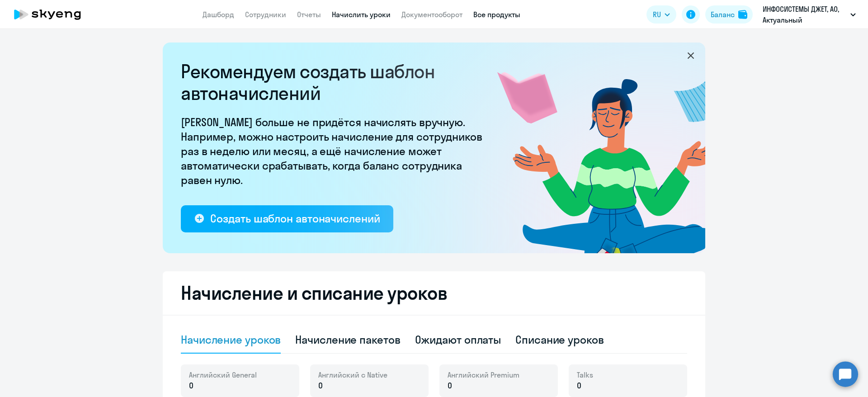  What do you see at coordinates (743, 14) in the screenshot?
I see `img: balance` at bounding box center [743, 14].